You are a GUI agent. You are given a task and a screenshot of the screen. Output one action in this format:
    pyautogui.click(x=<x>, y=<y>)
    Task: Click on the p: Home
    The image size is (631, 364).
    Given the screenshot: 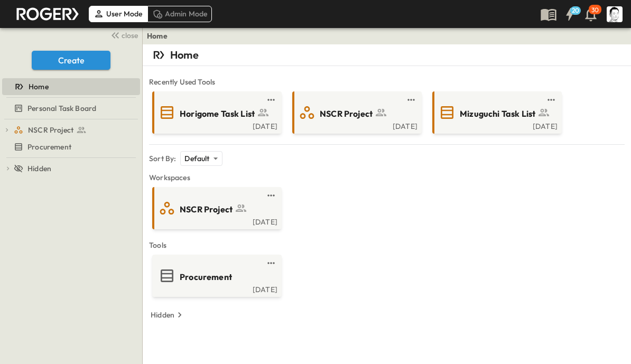 What is the action you would take?
    pyautogui.click(x=184, y=55)
    